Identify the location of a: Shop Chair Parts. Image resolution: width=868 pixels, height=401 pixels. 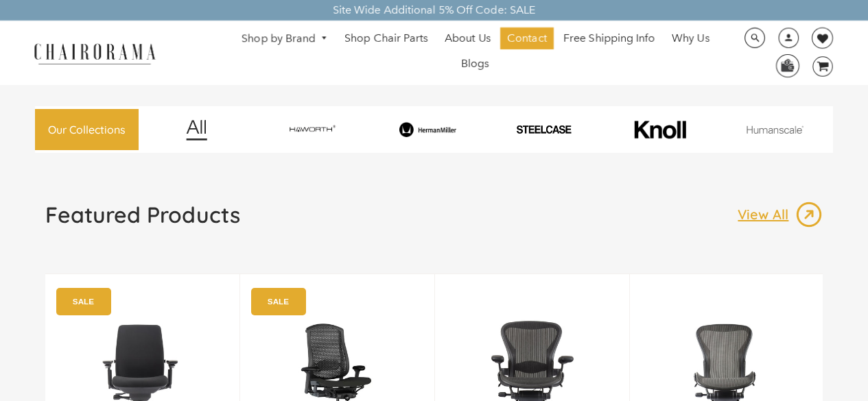
(387, 39).